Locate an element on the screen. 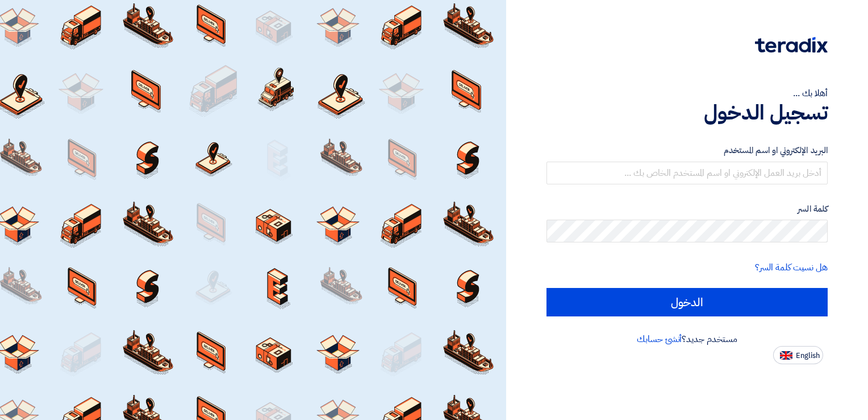 The image size is (868, 420). label: كلمة السر is located at coordinates (687, 209).